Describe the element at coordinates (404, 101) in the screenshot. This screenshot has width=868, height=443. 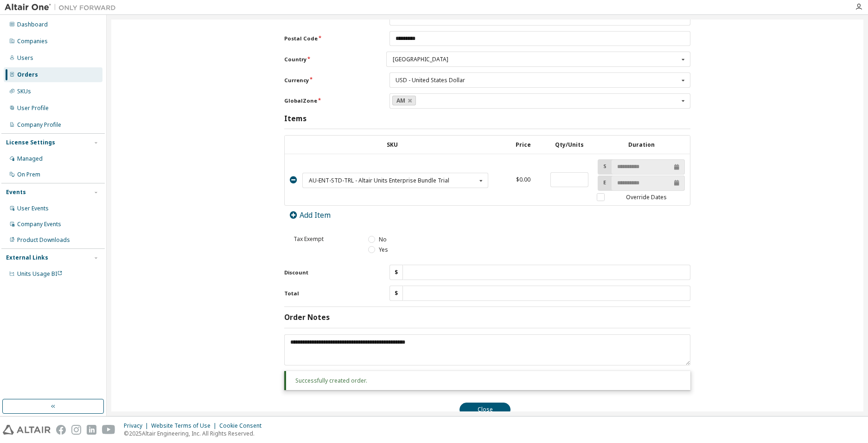
I see `a: AM` at that location.